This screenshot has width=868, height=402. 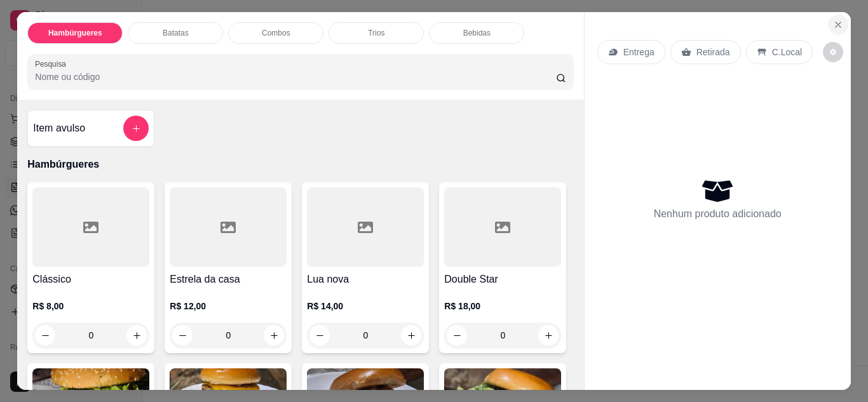 I want to click on p: Batatas, so click(x=175, y=33).